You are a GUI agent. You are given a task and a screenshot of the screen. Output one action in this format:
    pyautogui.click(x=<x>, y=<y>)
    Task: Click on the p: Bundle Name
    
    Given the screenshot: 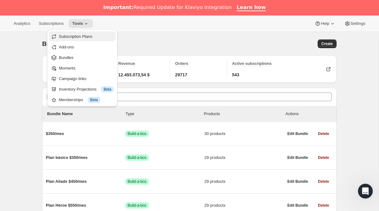 What is the action you would take?
    pyautogui.click(x=86, y=114)
    